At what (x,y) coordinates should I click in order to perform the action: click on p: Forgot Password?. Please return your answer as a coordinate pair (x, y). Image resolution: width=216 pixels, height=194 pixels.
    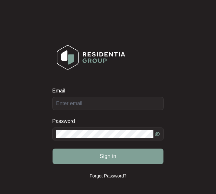
    Looking at the image, I should click on (108, 176).